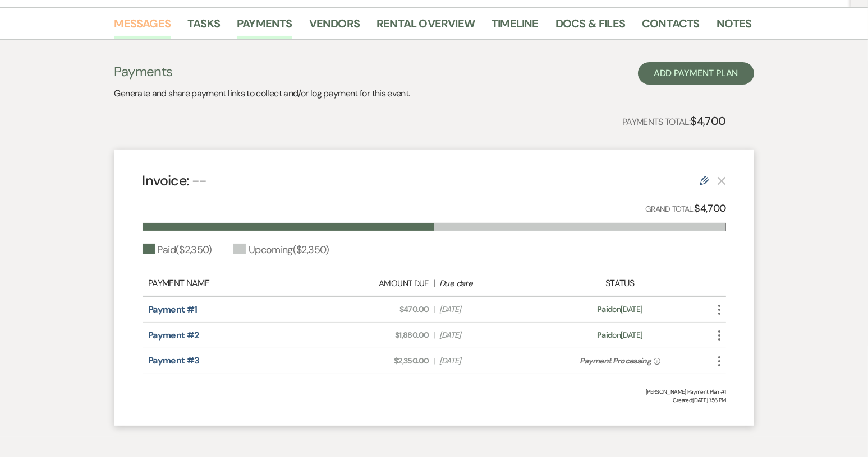  Describe the element at coordinates (619, 284) in the screenshot. I see `div: Status` at that location.